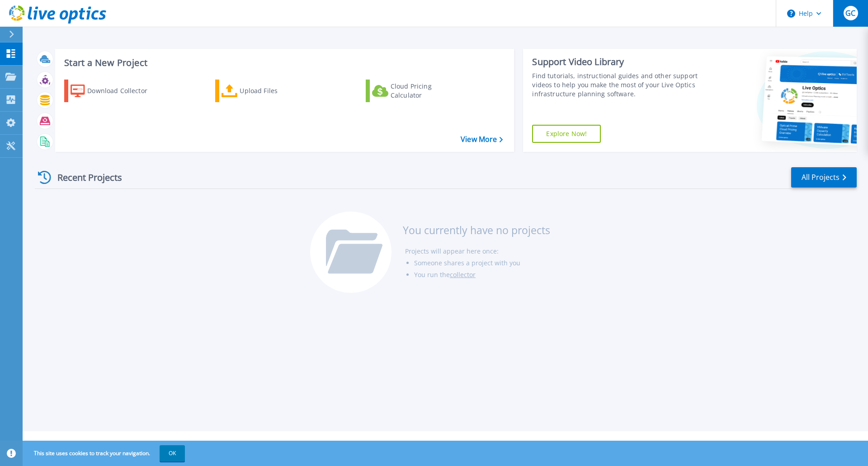 Image resolution: width=868 pixels, height=466 pixels. What do you see at coordinates (427, 91) in the screenshot?
I see `div: Cloud Pricing Calculator` at bounding box center [427, 91].